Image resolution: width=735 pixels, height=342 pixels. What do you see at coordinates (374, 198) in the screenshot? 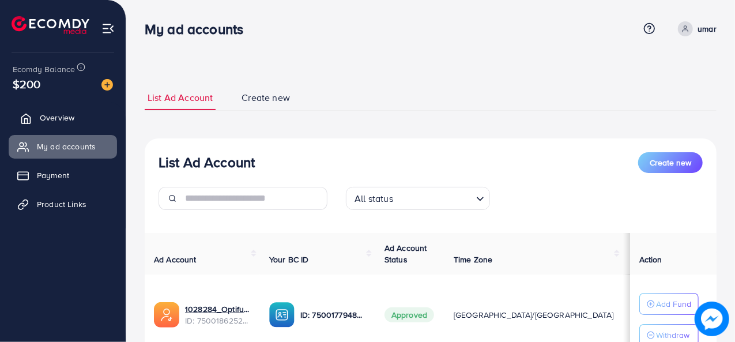
I see `span: All status` at bounding box center [374, 198].